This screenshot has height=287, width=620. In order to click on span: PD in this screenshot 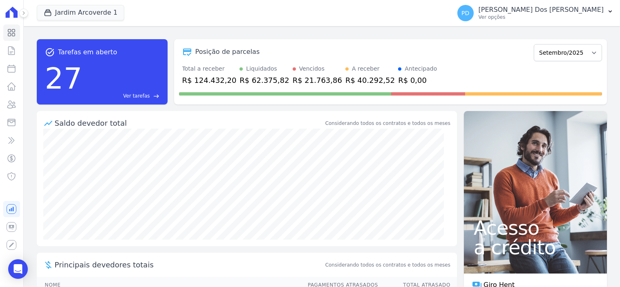, I will do `click(465, 13)`.